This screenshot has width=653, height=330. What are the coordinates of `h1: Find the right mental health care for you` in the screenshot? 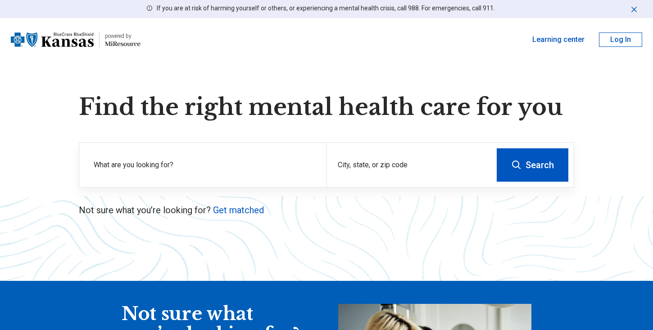 It's located at (326, 107).